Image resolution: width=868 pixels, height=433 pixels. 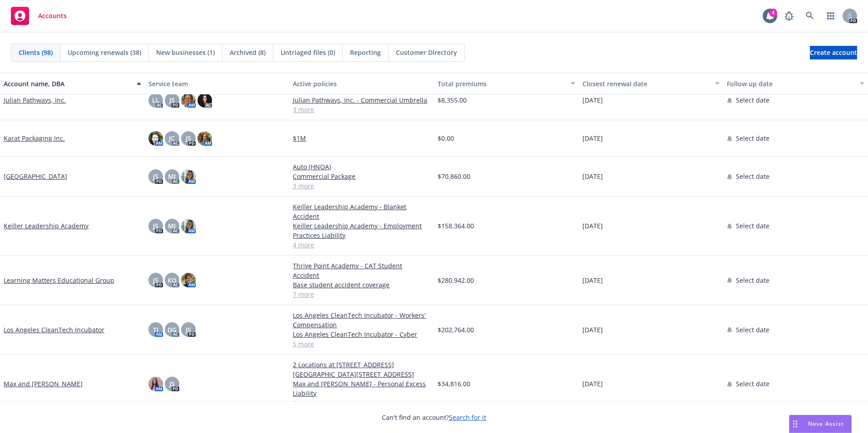 What do you see at coordinates (831, 16) in the screenshot?
I see `a: Switch app` at bounding box center [831, 16].